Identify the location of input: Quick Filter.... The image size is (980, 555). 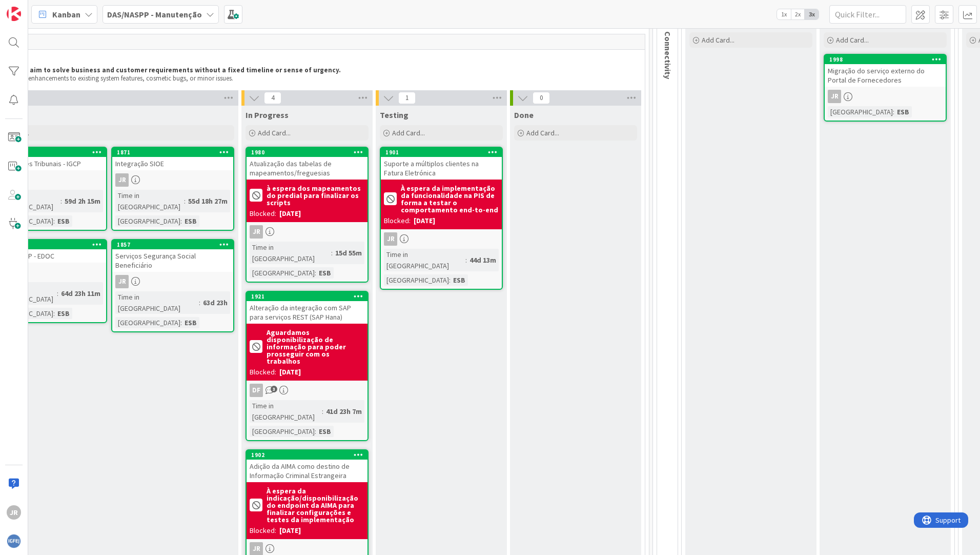
(868, 15).